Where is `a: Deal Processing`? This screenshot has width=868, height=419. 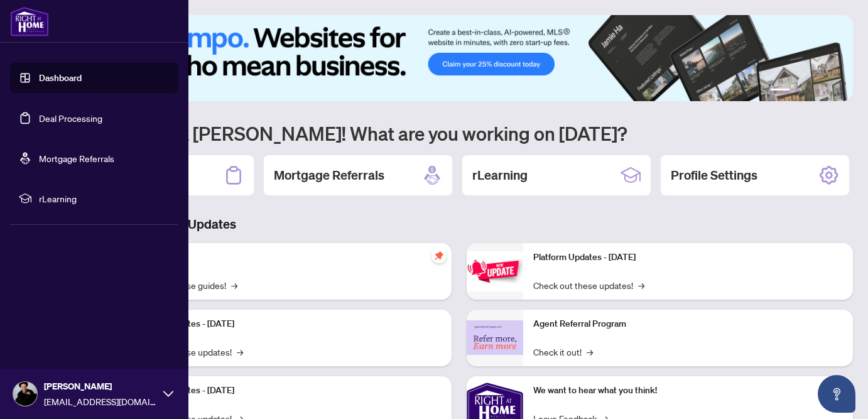
a: Deal Processing is located at coordinates (70, 118).